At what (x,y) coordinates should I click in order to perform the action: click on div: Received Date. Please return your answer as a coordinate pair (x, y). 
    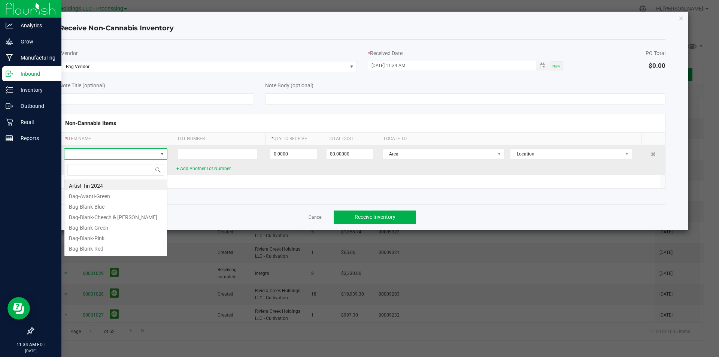
    Looking at the image, I should click on (465, 53).